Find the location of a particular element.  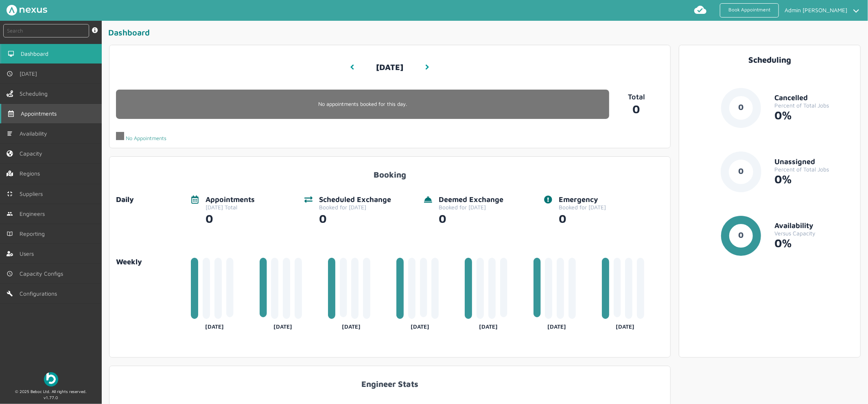

img: md-book.svg is located at coordinates (10, 233).